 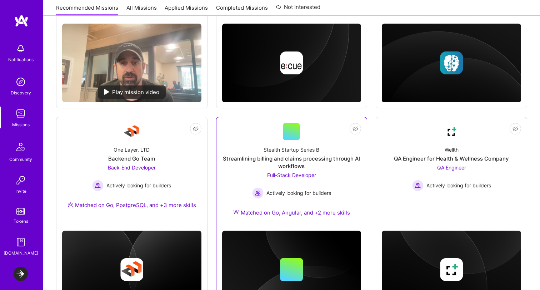 I want to click on a: Company LogoOne Layer, LTDBackend Go TeamBack-End Developer Actively looking for buildersActively..., so click(x=132, y=170).